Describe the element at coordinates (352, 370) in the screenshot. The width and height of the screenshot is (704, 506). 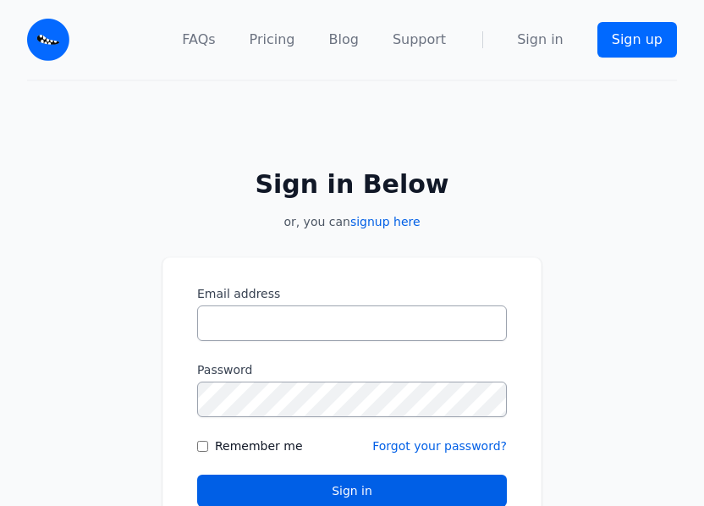
I see `label: Password` at that location.